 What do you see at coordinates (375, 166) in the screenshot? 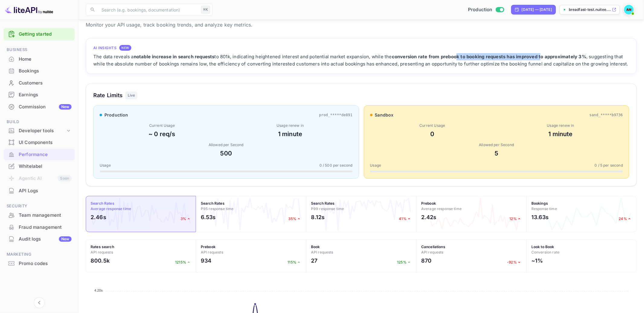
I see `span: Usage` at bounding box center [375, 166].